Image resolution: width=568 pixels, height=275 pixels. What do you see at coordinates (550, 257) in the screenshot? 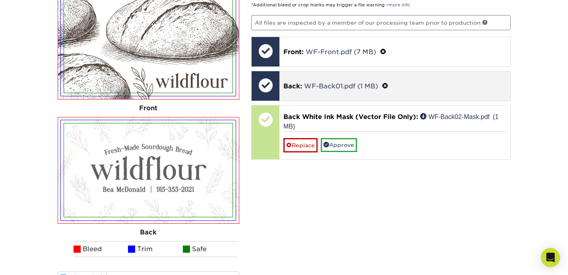
I see `div: Open Intercom Messenger` at bounding box center [550, 257].